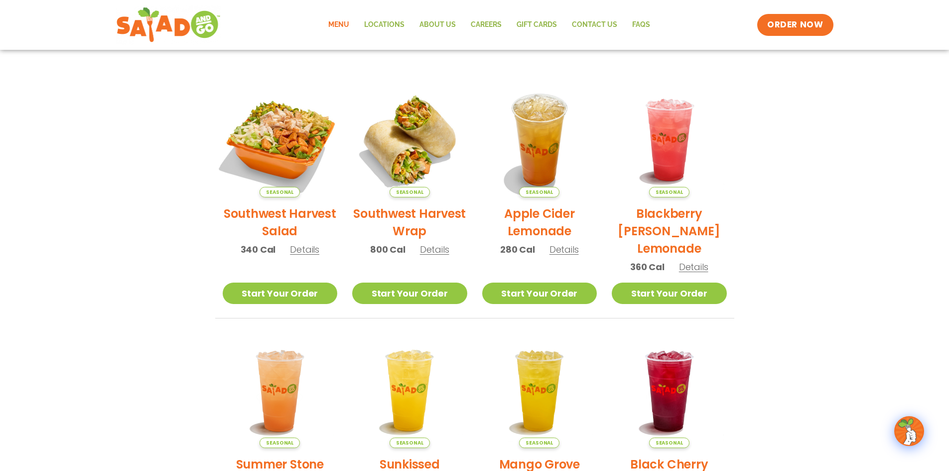 Image resolution: width=949 pixels, height=471 pixels. Describe the element at coordinates (540, 139) in the screenshot. I see `img: Product photo for Apple Cider Lemonade` at that location.